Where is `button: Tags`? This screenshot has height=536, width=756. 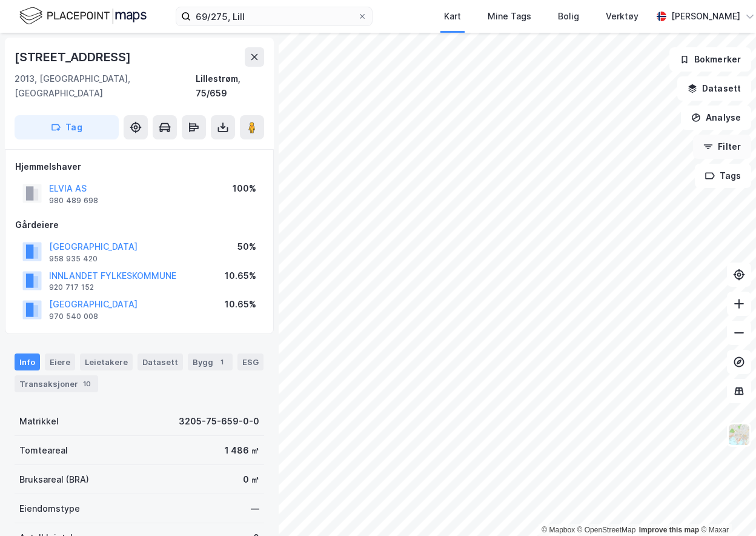 button: Tags is located at coordinates (723, 176).